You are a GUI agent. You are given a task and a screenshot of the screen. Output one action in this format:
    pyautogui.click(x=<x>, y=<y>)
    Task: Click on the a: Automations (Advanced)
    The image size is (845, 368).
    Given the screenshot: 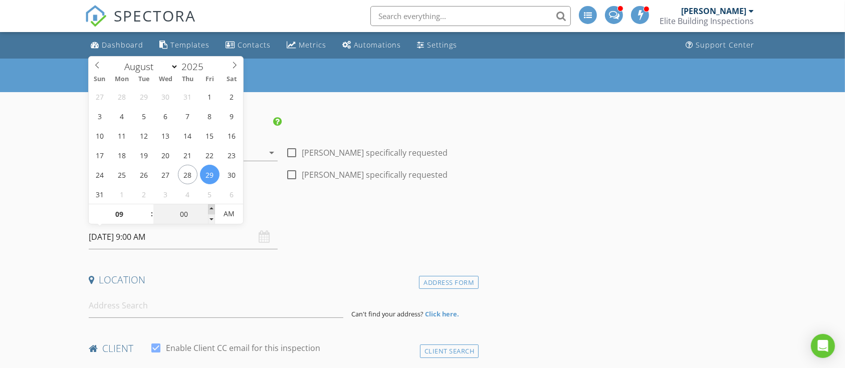 What is the action you would take?
    pyautogui.click(x=372, y=45)
    